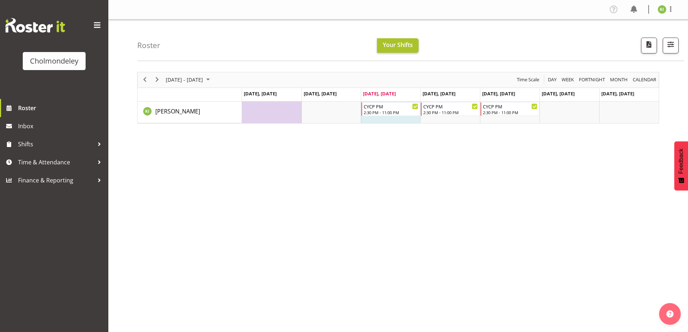  Describe the element at coordinates (56, 162) in the screenshot. I see `span: Time & Attendance` at that location.